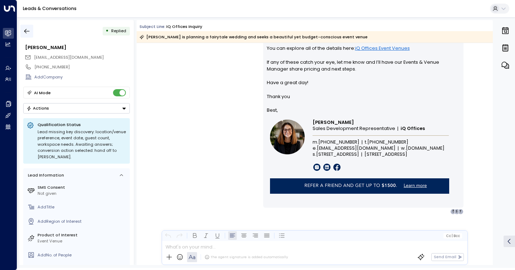 Image resolution: width=515 pixels, height=270 pixels. Describe the element at coordinates (82, 207) in the screenshot. I see `div: AddTitle` at that location.